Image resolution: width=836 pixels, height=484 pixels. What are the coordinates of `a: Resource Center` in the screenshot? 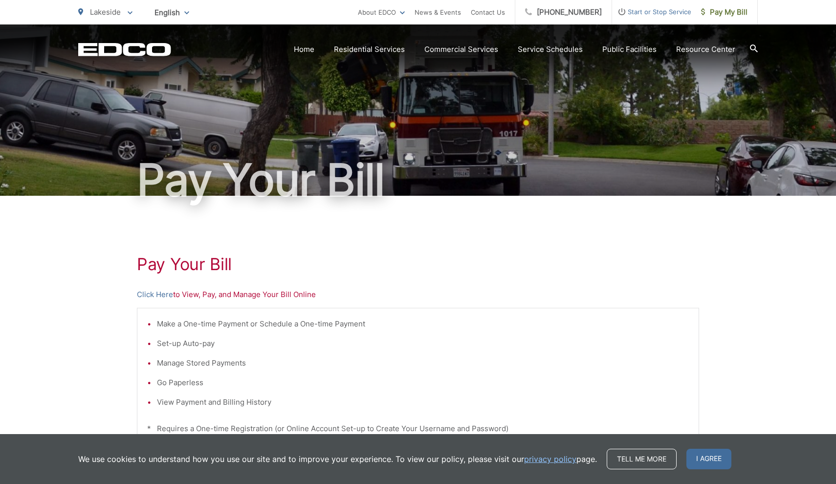 It's located at (706, 49).